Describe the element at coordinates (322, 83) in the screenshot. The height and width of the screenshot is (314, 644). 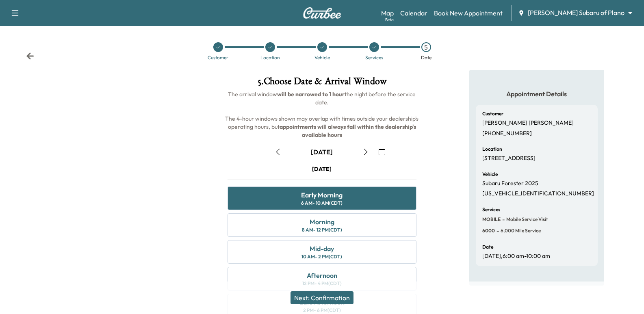
I see `h1: 5 . Choose Date & Arrival Window` at that location.